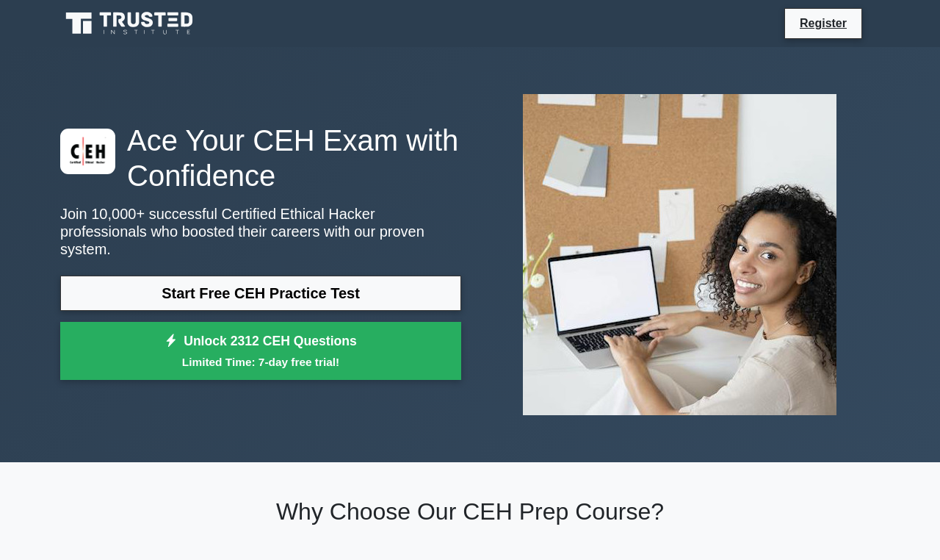 This screenshot has height=560, width=940. I want to click on h2: Why Choose Our CEH Prep Course?, so click(470, 511).